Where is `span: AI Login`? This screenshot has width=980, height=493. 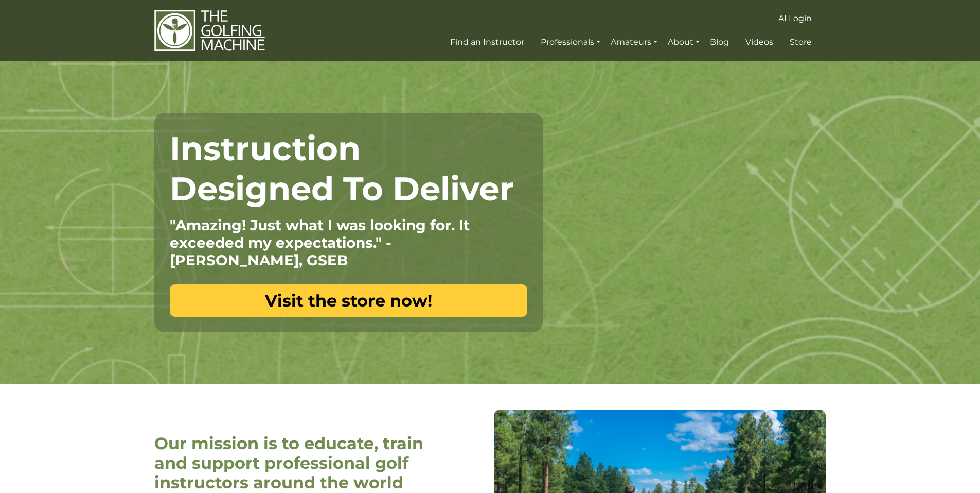 span: AI Login is located at coordinates (795, 18).